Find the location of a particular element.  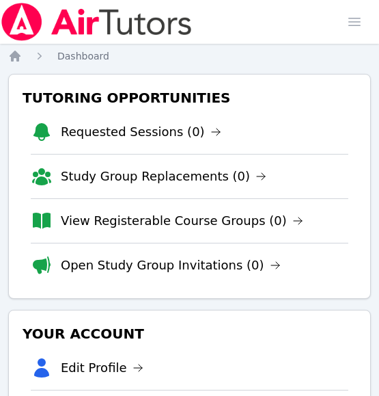

a: Open Study Group Invitations (0) is located at coordinates (171, 265).